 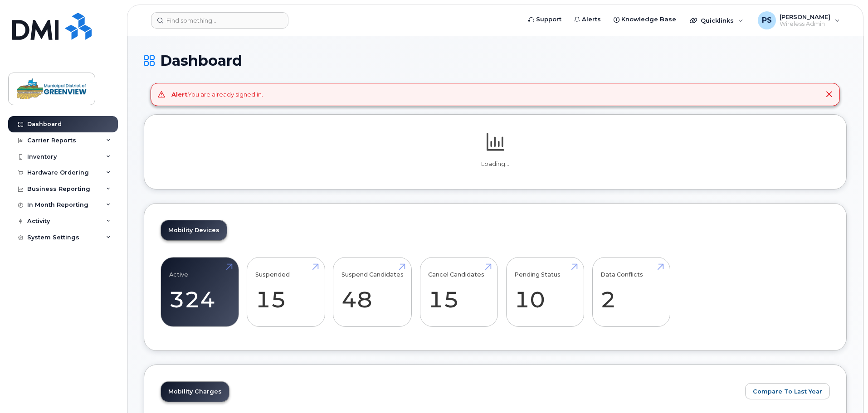 What do you see at coordinates (372, 292) in the screenshot?
I see `a: Suspend Candidates 48` at bounding box center [372, 292].